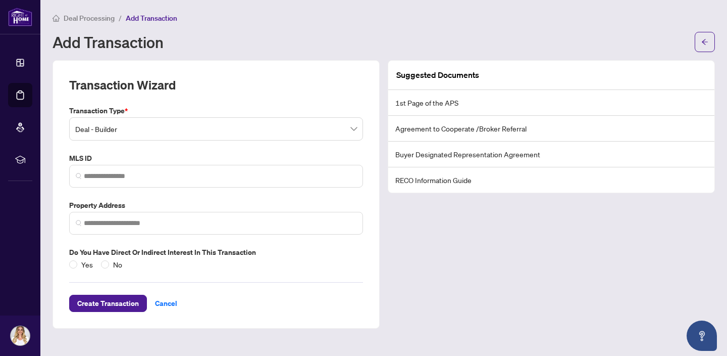 The width and height of the screenshot is (727, 356). I want to click on img: Profile Icon, so click(20, 335).